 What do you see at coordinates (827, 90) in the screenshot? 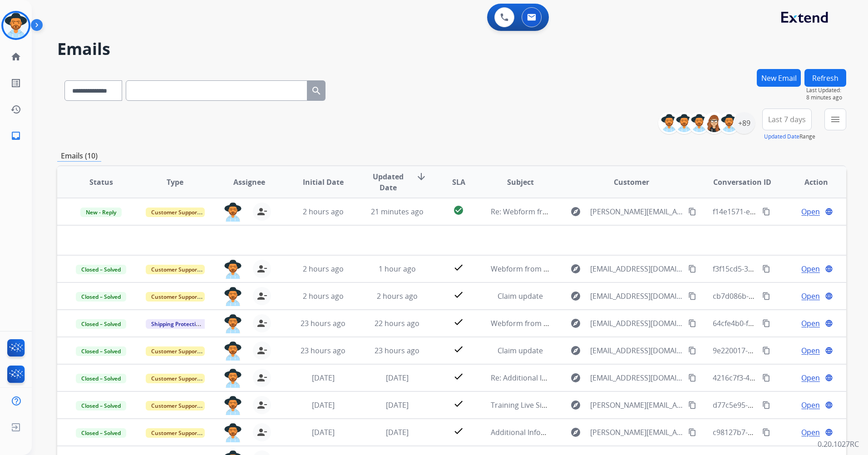
I see `span: Last Updated:` at bounding box center [827, 90].